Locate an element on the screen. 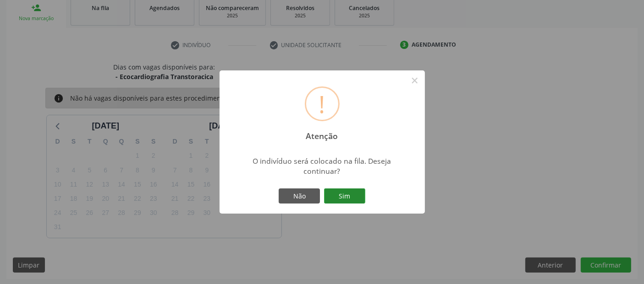 The height and width of the screenshot is (284, 644). h2: Atenção is located at coordinates (322, 133).